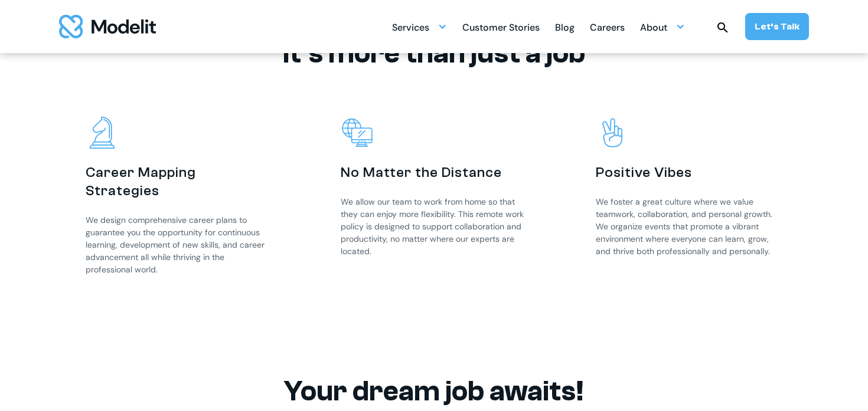 The image size is (868, 411). What do you see at coordinates (107, 27) in the screenshot?
I see `img: modelit logo` at bounding box center [107, 27].